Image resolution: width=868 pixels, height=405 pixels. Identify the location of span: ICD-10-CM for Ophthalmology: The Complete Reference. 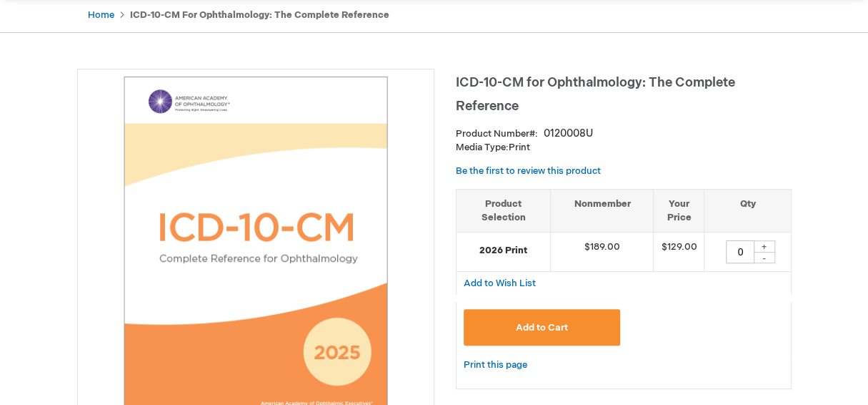
(595, 94).